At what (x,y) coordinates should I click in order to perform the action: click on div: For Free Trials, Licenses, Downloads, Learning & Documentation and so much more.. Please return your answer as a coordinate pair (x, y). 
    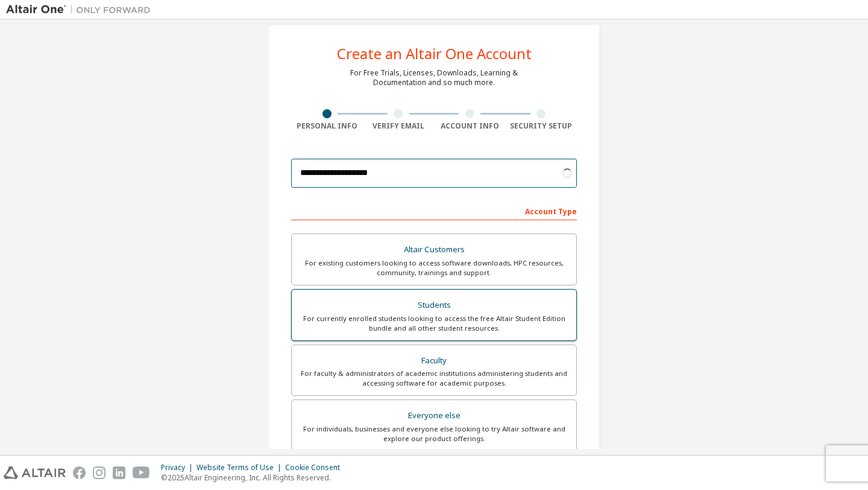
    Looking at the image, I should click on (434, 78).